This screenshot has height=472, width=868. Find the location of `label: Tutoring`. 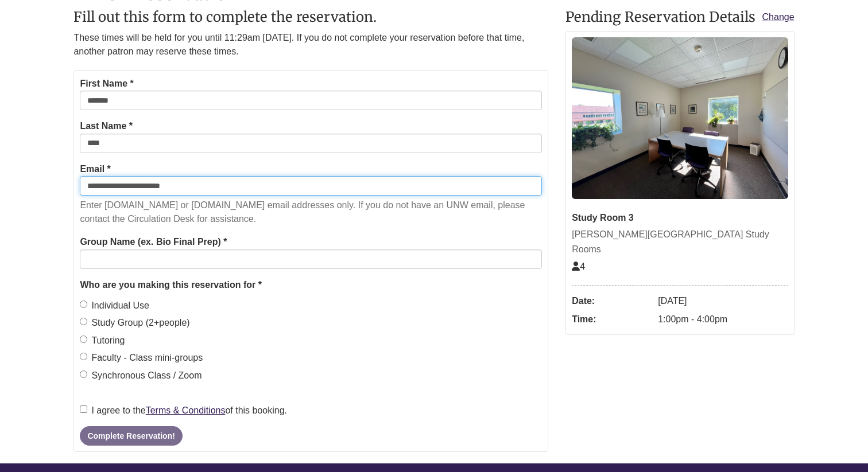

label: Tutoring is located at coordinates (102, 341).